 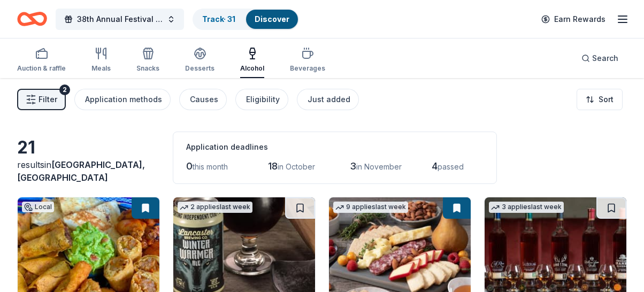 I want to click on span: 3, so click(x=353, y=166).